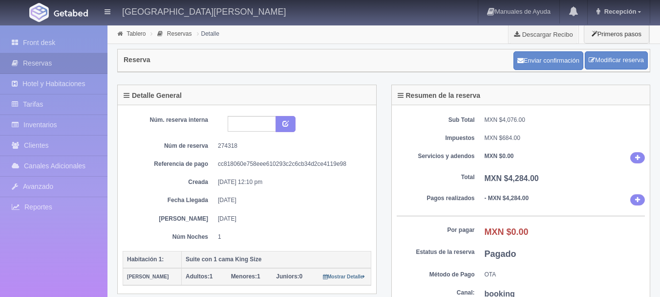  What do you see at coordinates (507, 198) in the screenshot?
I see `b: - MXN $4,284.00` at bounding box center [507, 198].